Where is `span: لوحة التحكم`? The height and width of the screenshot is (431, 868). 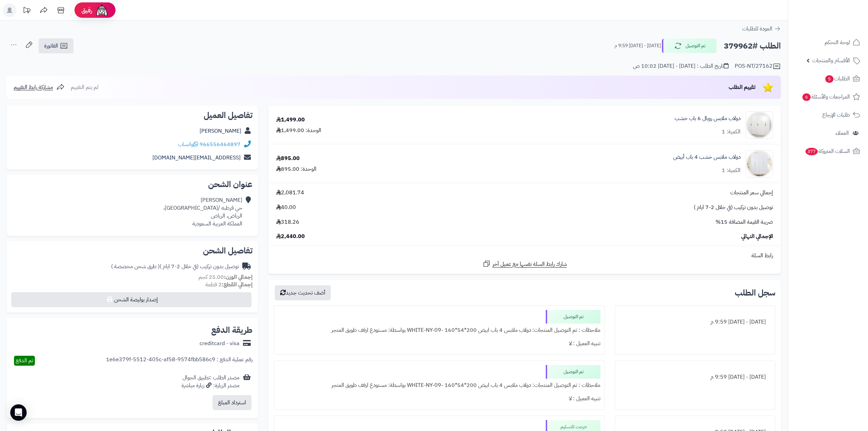 span: لوحة التحكم is located at coordinates (837, 42).